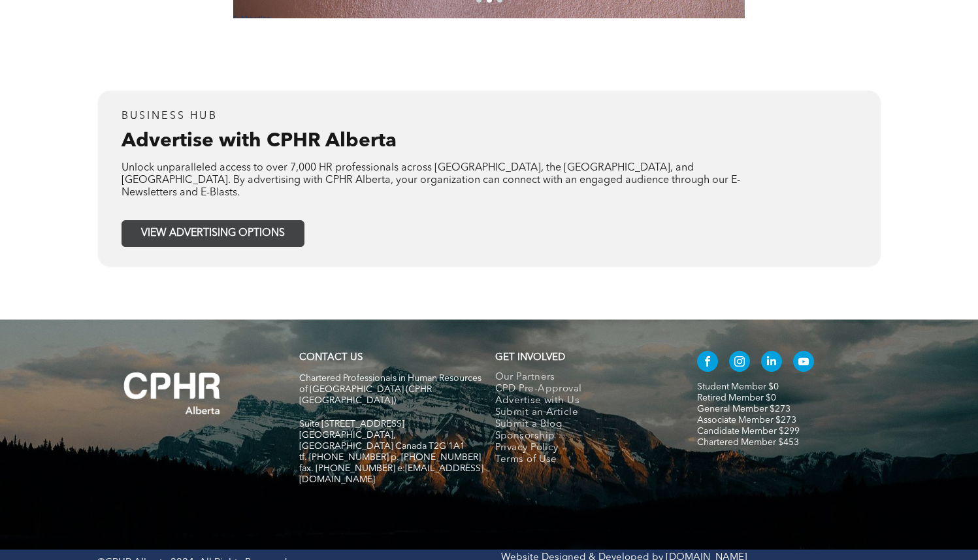 This screenshot has width=978, height=560. I want to click on a: Chartered Member $453, so click(748, 442).